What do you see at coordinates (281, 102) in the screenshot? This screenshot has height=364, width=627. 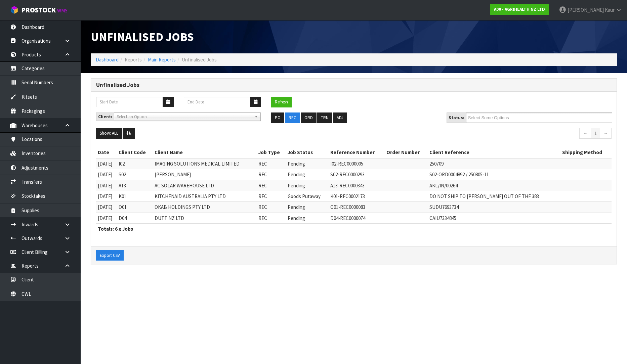 I see `button: Refresh` at bounding box center [281, 102].